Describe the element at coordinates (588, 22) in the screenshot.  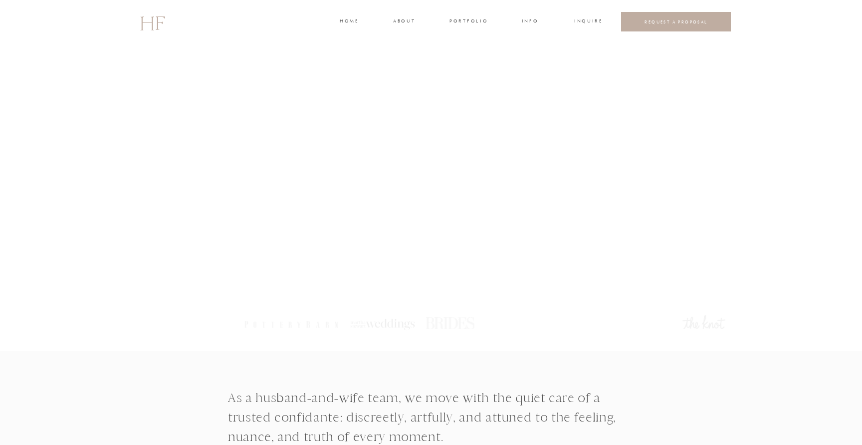
I see `a: INQUIRE` at that location.